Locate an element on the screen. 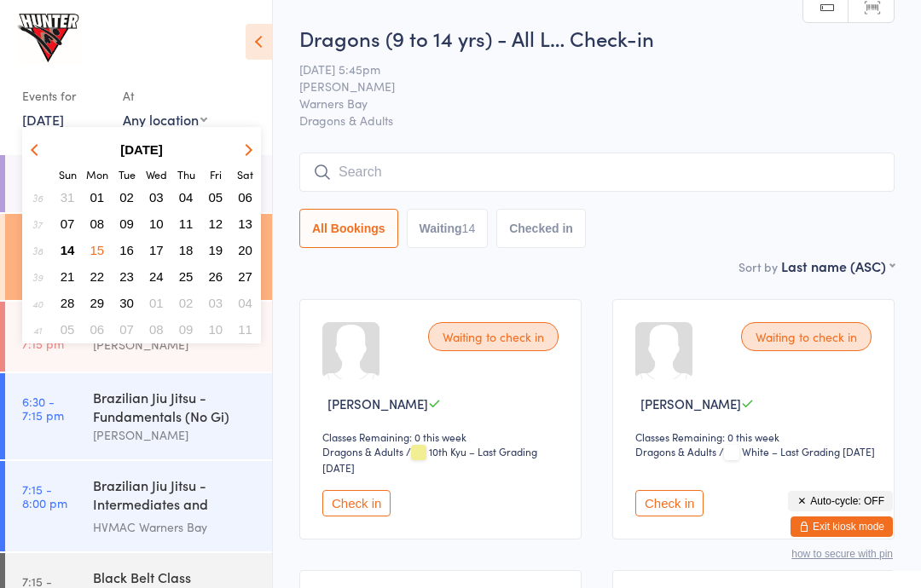 The image size is (921, 588). img: Hunter Valley Martial Arts Centre Warners Bay is located at coordinates (48, 39).